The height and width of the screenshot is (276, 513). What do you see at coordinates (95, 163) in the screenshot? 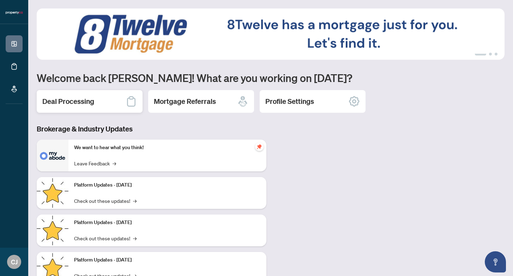
I see `a: Leave Feedback→` at bounding box center [95, 163].